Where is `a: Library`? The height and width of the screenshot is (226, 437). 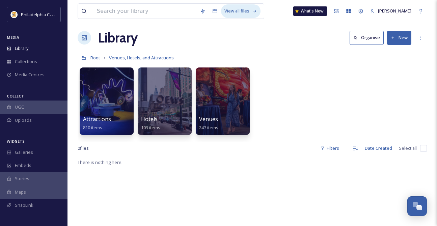
a: Library is located at coordinates (118, 38).